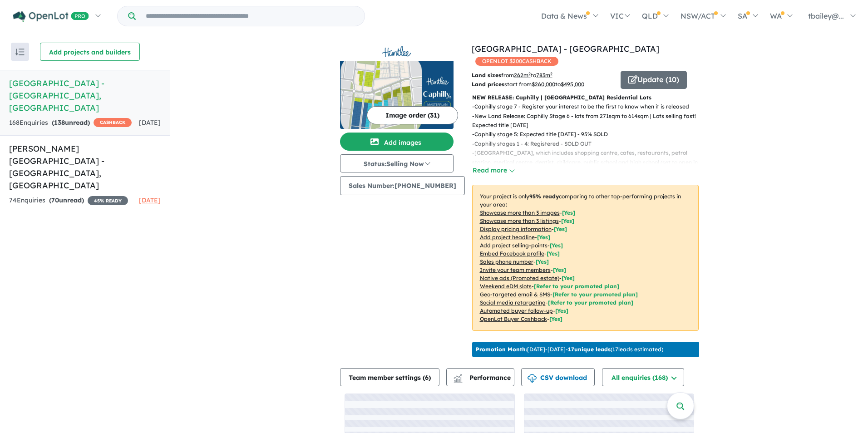 The width and height of the screenshot is (868, 433). I want to click on div: 74 Enquir ies, so click(69, 200).